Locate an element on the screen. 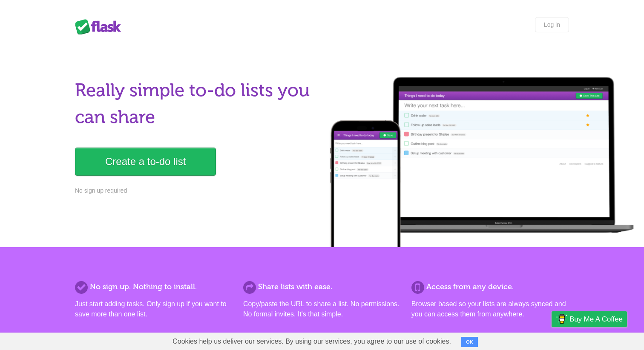  button: OK is located at coordinates (470, 342).